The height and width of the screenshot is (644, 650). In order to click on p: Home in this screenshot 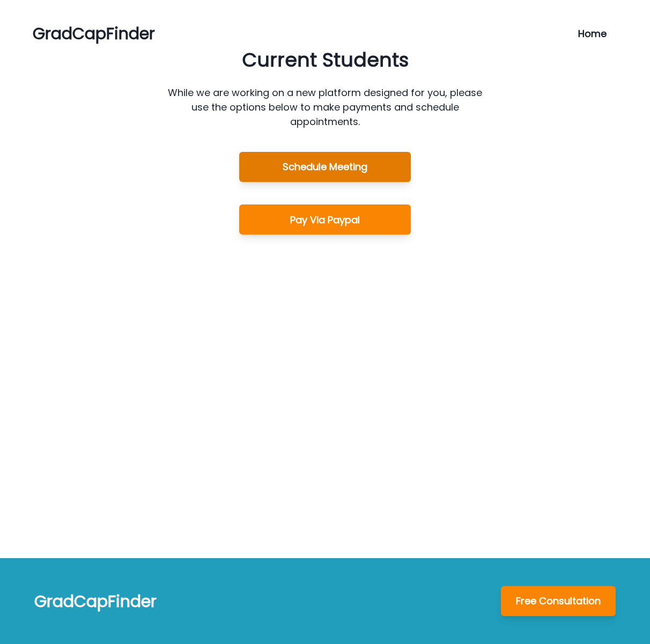, I will do `click(598, 34)`.